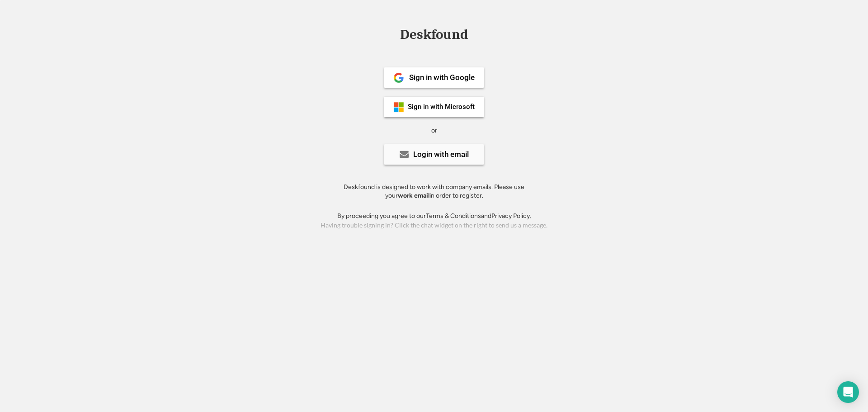 This screenshot has width=868, height=412. Describe the element at coordinates (848, 392) in the screenshot. I see `div: Open Intercom Messenger` at that location.